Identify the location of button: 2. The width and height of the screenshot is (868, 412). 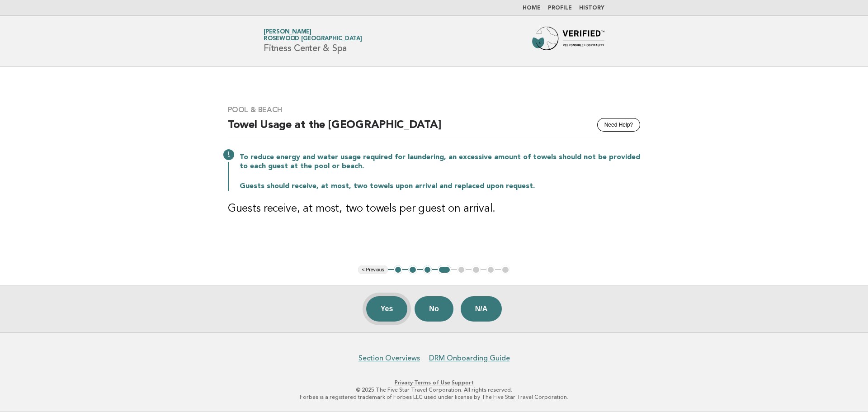
(413, 270).